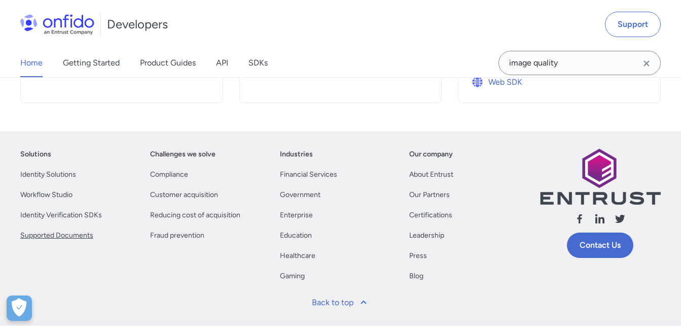 The height and width of the screenshot is (326, 681). I want to click on span: Web SDK, so click(505, 82).